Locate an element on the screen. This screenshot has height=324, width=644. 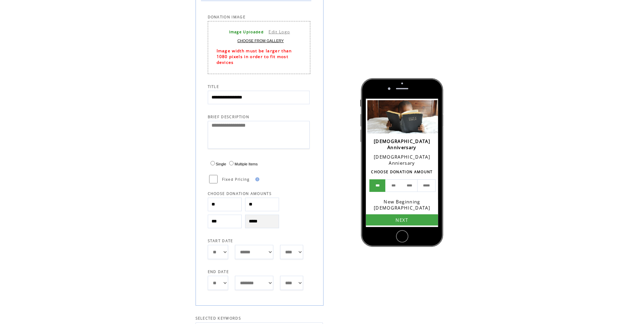
span: CHOOSE DONATION AMOUNT is located at coordinates (402, 172).